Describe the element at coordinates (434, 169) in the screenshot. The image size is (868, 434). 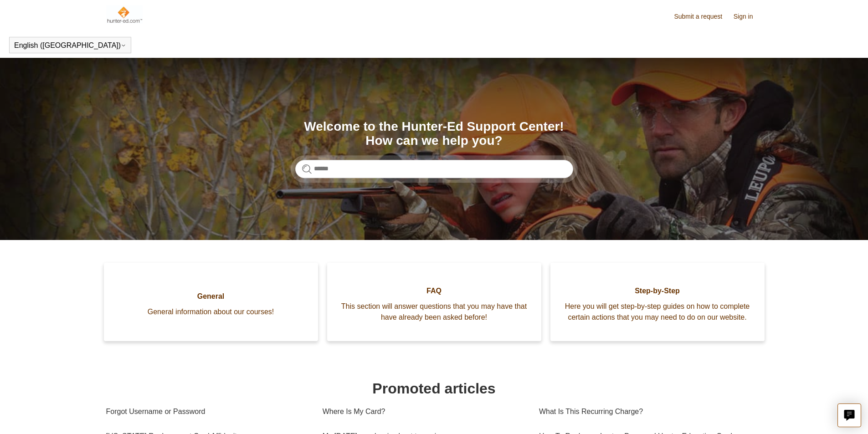
I see `input: Search` at that location.